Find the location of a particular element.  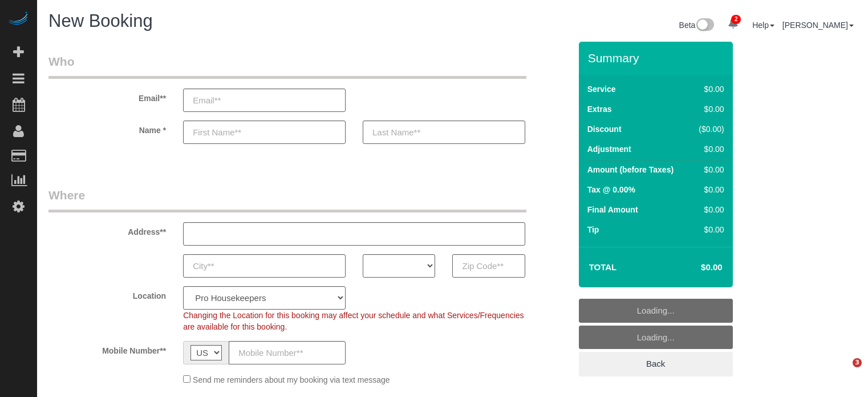

label: Service is located at coordinates (602, 89).